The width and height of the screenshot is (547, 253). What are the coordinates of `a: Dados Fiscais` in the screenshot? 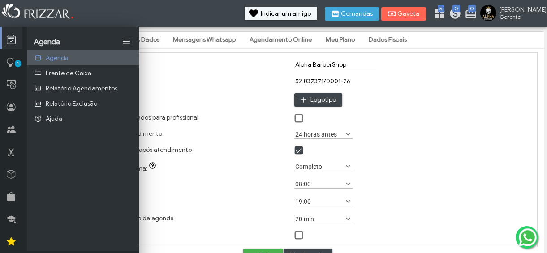 It's located at (388, 40).